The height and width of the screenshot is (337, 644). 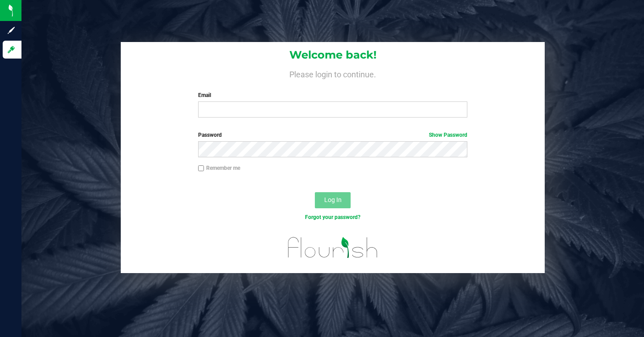 I want to click on h4: Please login to continue., so click(x=333, y=73).